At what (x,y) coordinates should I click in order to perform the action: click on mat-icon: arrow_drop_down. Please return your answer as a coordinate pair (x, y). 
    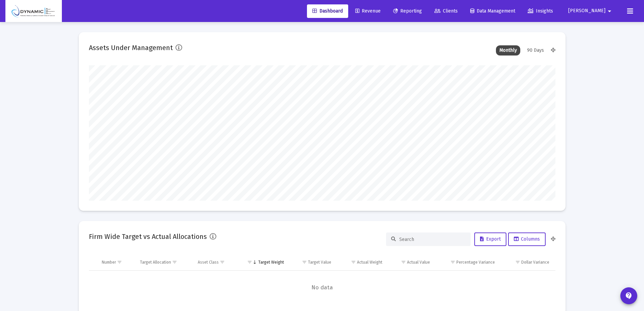
    Looking at the image, I should click on (610, 11).